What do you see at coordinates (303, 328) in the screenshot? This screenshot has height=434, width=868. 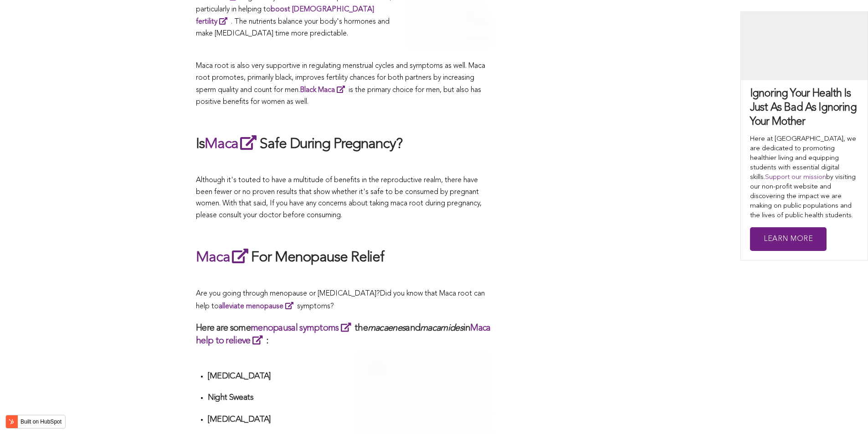 I see `a: menopausal symptoms` at bounding box center [303, 328].